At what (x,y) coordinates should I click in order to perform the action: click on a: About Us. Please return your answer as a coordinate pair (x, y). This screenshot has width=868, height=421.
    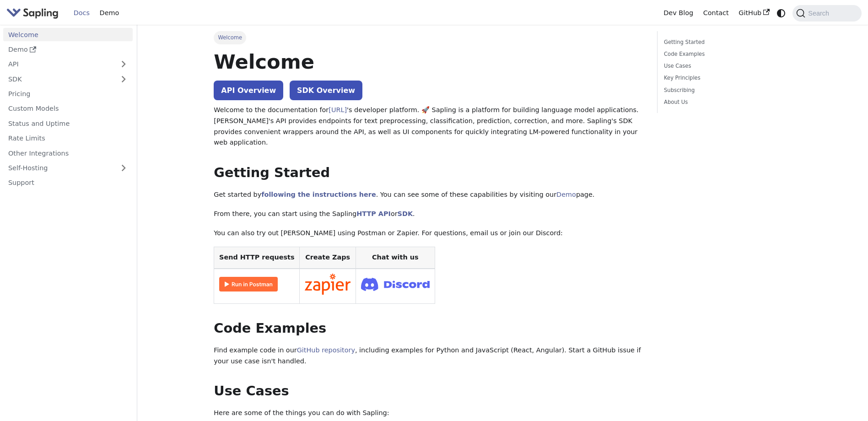
    Looking at the image, I should click on (726, 102).